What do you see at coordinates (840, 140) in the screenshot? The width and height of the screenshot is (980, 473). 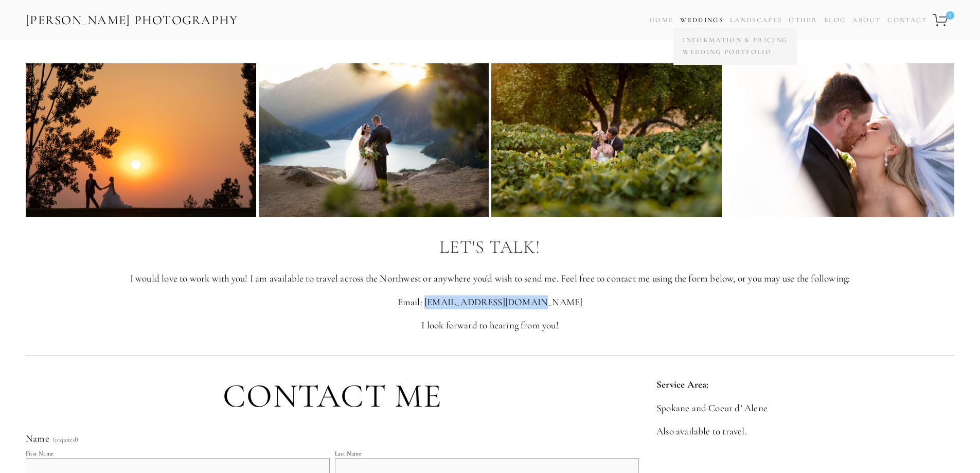 I see `img: ©ZachNichols (July 10, 2021 [18.19.06]) - ZAC_8476.jpg` at bounding box center [840, 140].